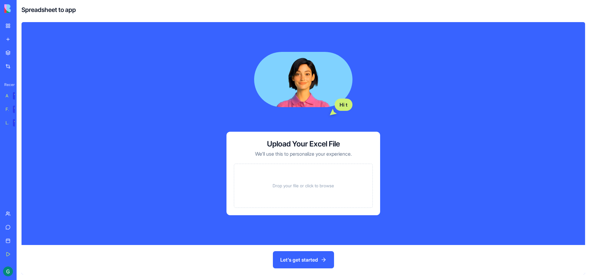  Describe the element at coordinates (14, 96) in the screenshot. I see `a: AI Logo GeneratorTRY` at that location.